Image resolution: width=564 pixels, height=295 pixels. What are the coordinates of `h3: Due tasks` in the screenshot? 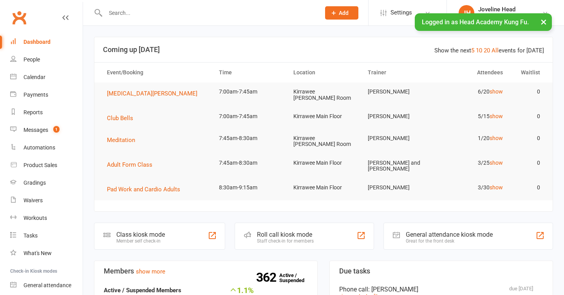 It's located at (441, 271).